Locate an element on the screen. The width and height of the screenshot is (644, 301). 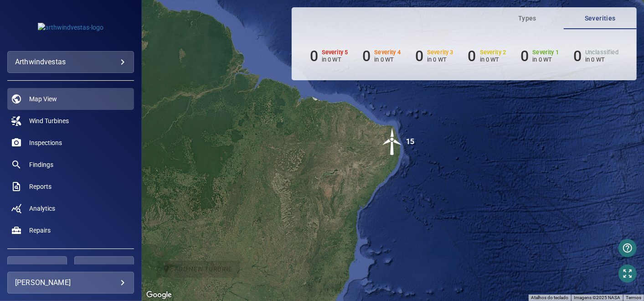
span: Types is located at coordinates (527, 18).